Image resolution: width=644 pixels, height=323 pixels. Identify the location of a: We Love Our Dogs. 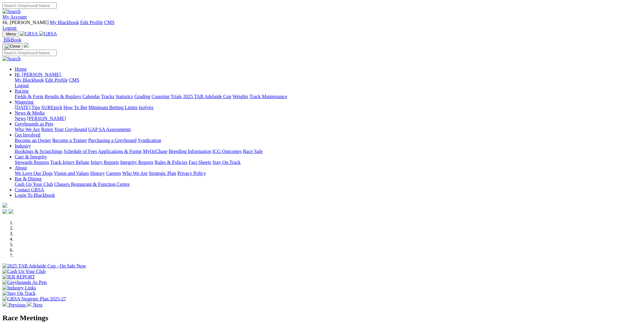
(34, 173).